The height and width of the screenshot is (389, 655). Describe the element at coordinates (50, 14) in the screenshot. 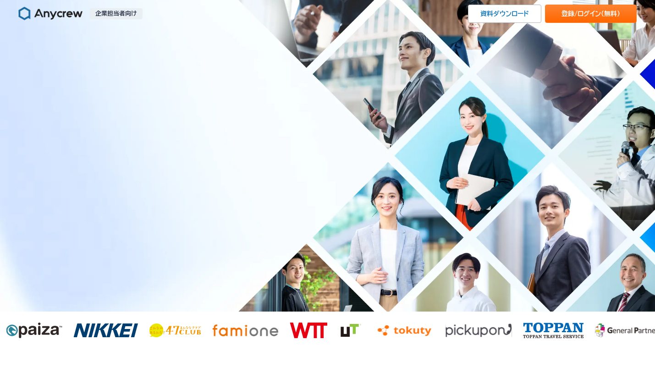

I see `img: Anycrew` at that location.